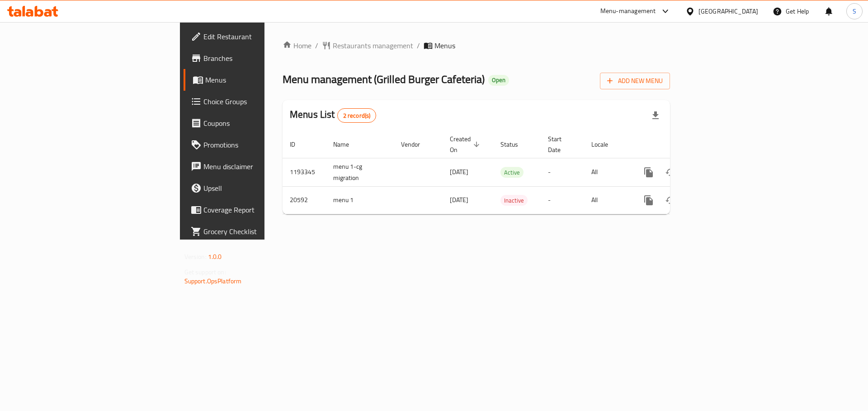 The height and width of the screenshot is (411, 868). What do you see at coordinates (498, 80) in the screenshot?
I see `div: Open` at bounding box center [498, 80].